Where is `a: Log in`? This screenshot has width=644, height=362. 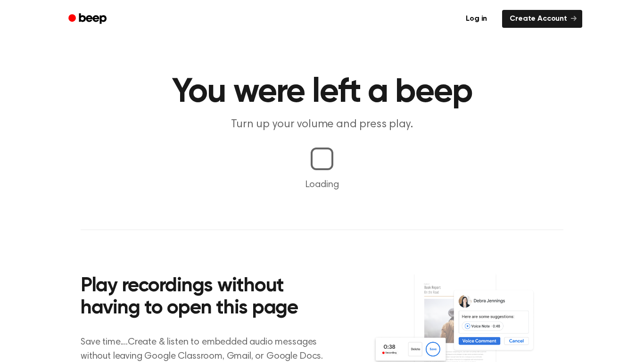
a: Log in is located at coordinates (476, 19).